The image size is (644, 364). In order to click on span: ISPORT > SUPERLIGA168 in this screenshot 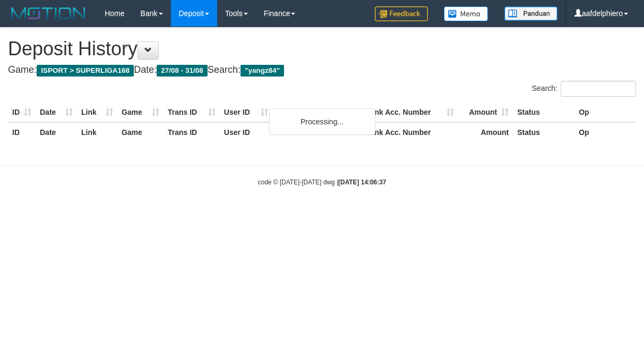, I will do `click(85, 71)`.